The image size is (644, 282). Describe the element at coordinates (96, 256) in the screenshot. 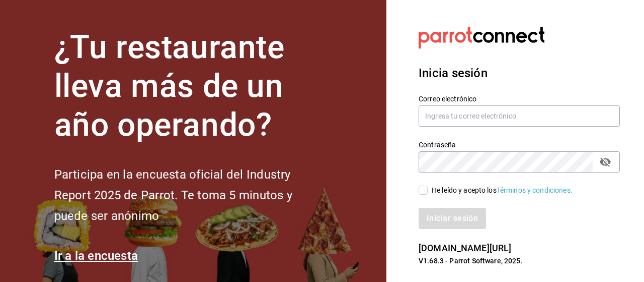

I see `a: Ir a la encuesta` at that location.